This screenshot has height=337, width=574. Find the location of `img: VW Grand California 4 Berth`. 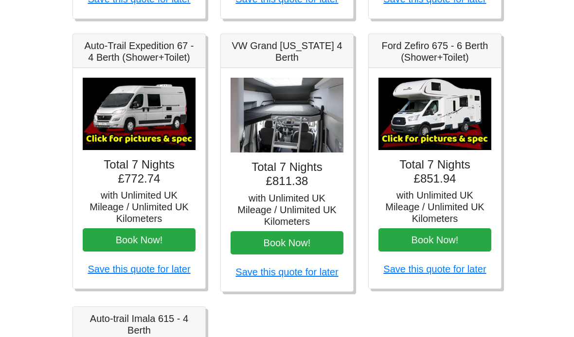

img: VW Grand California 4 Berth is located at coordinates (287, 116).